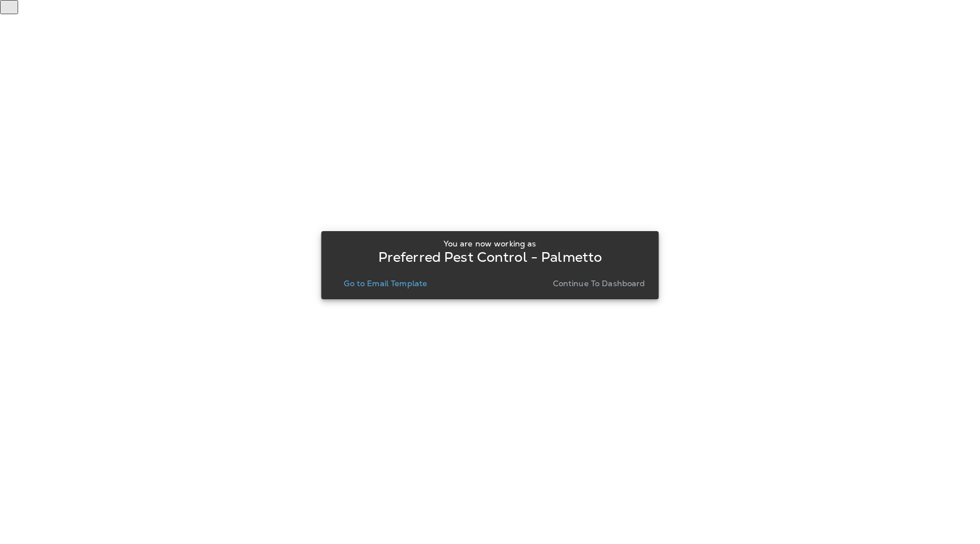  Describe the element at coordinates (599, 283) in the screenshot. I see `p: Continue to Dashboard` at that location.